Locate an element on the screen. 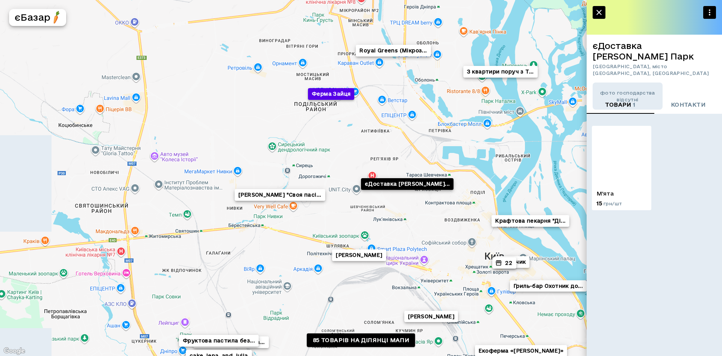 The height and width of the screenshot is (356, 722). span: грн/шт is located at coordinates (613, 203).